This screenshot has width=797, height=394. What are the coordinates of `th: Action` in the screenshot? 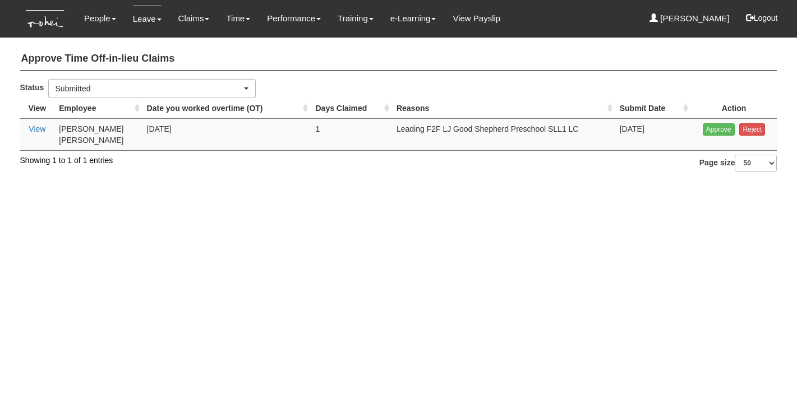 It's located at (734, 108).